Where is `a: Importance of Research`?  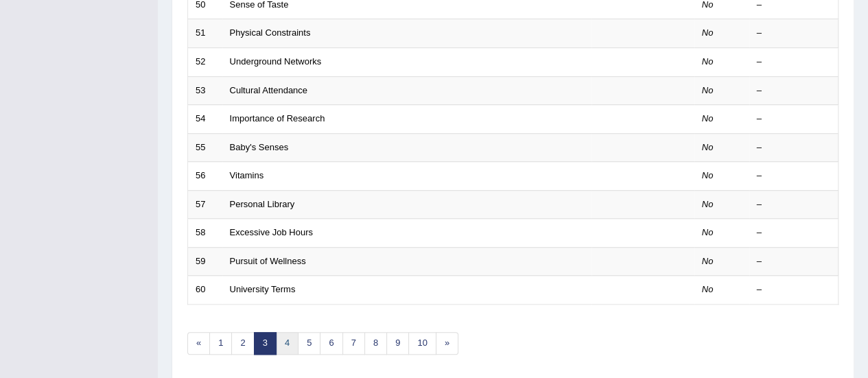 a: Importance of Research is located at coordinates (277, 118).